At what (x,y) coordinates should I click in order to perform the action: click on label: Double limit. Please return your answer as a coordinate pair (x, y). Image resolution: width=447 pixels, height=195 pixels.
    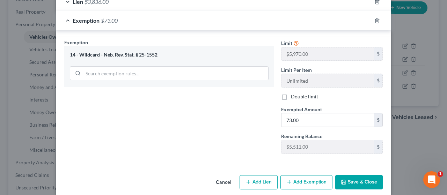
    Looking at the image, I should click on (304, 97).